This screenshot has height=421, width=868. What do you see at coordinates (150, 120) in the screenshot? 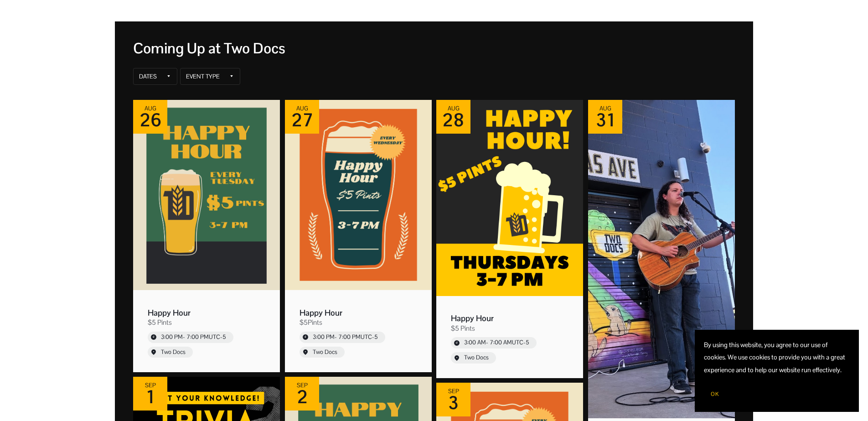
I see `div: 26` at bounding box center [150, 120].